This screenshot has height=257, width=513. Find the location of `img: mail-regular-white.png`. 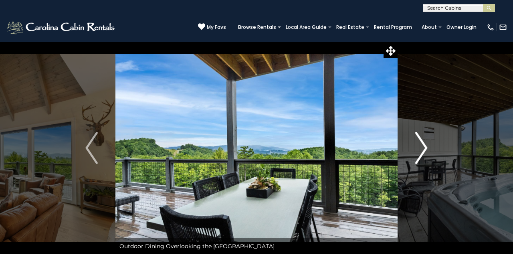

img: mail-regular-white.png is located at coordinates (503, 27).